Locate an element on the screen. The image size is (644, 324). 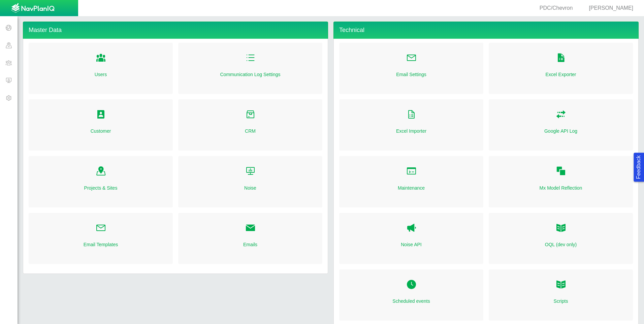
img: UrbanGroupSolutionsTheme$USG_Images$logo.png is located at coordinates (33, 8).